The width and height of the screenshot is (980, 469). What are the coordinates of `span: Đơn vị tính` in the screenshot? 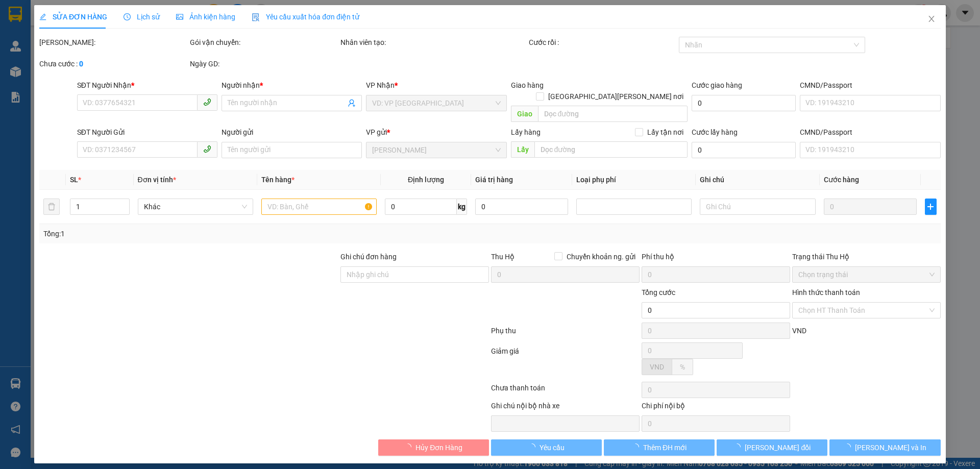 It's located at (157, 180).